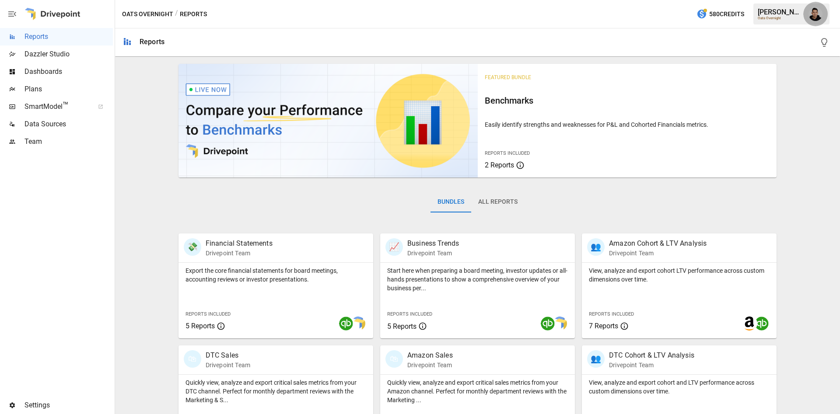 The height and width of the screenshot is (414, 840). I want to click on button: Oats Overnight, so click(147, 14).